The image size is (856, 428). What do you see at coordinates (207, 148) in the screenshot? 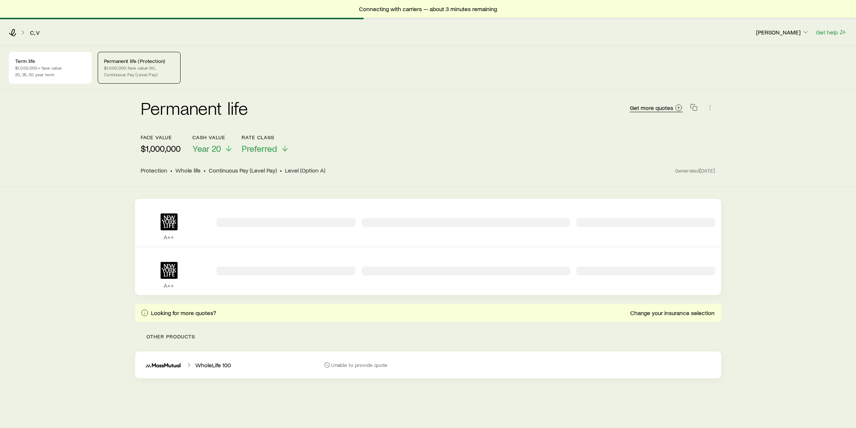
I see `span: Year 20` at bounding box center [207, 148].